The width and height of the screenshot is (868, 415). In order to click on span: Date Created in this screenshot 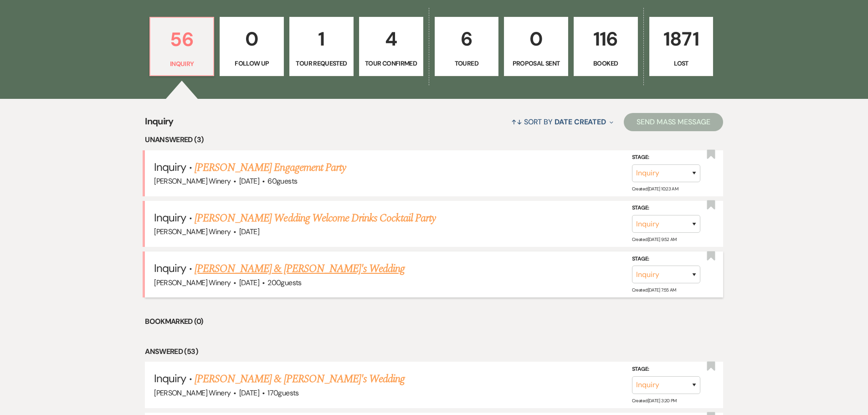, I will do `click(580, 122)`.